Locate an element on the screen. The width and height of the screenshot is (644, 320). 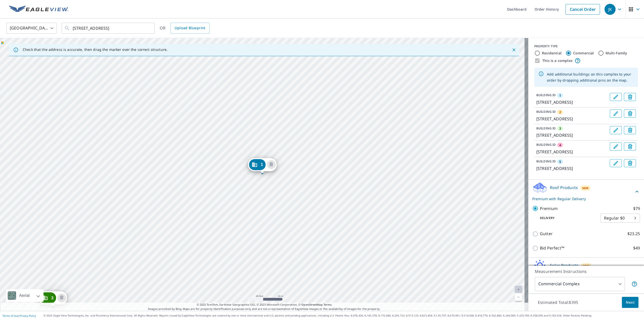
a: Cancel Order is located at coordinates (583, 9).